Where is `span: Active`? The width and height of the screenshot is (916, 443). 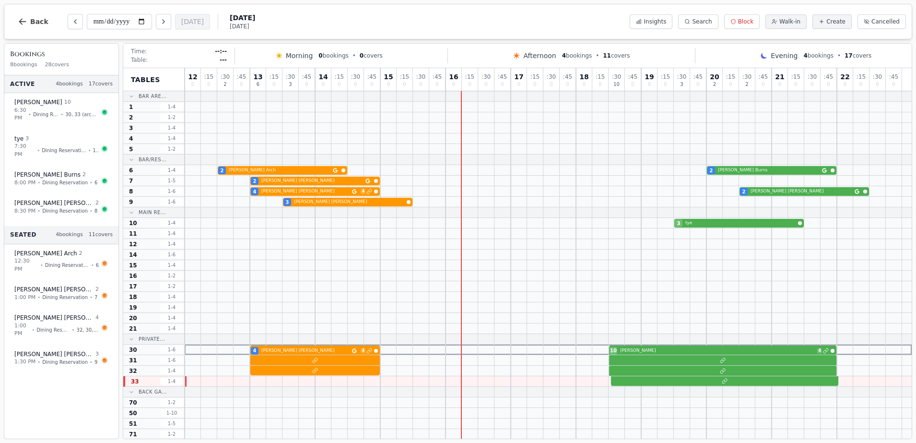 span: Active is located at coordinates (23, 84).